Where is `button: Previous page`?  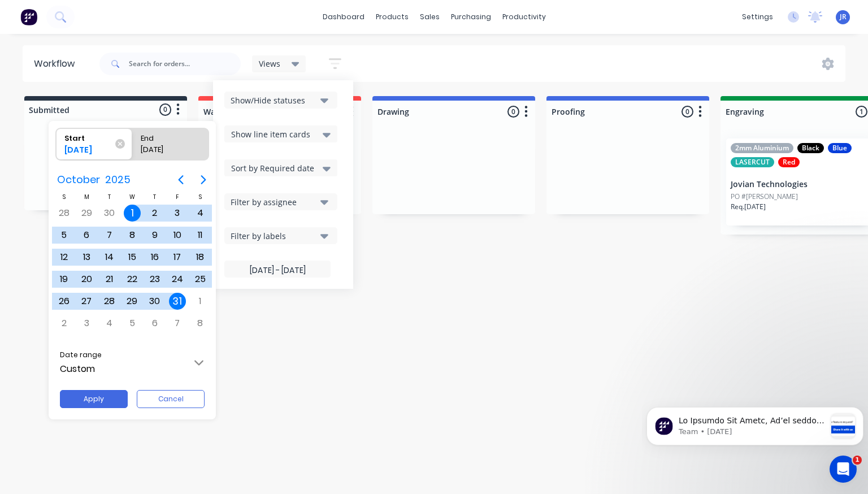 button: Previous page is located at coordinates (181, 180).